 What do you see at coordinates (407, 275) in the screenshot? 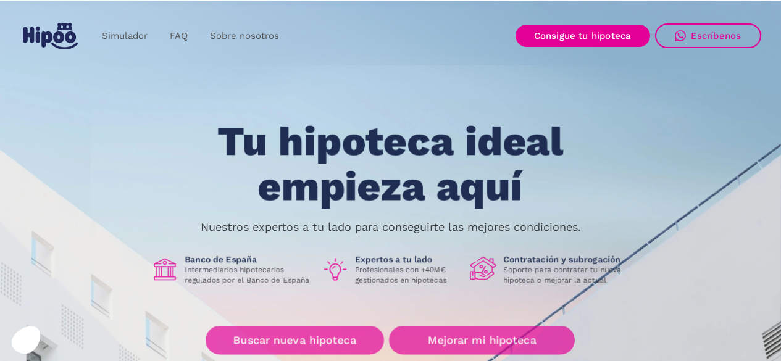
I see `p: Profesionales con +40M€ gestionados en hipotecas` at bounding box center [407, 275].